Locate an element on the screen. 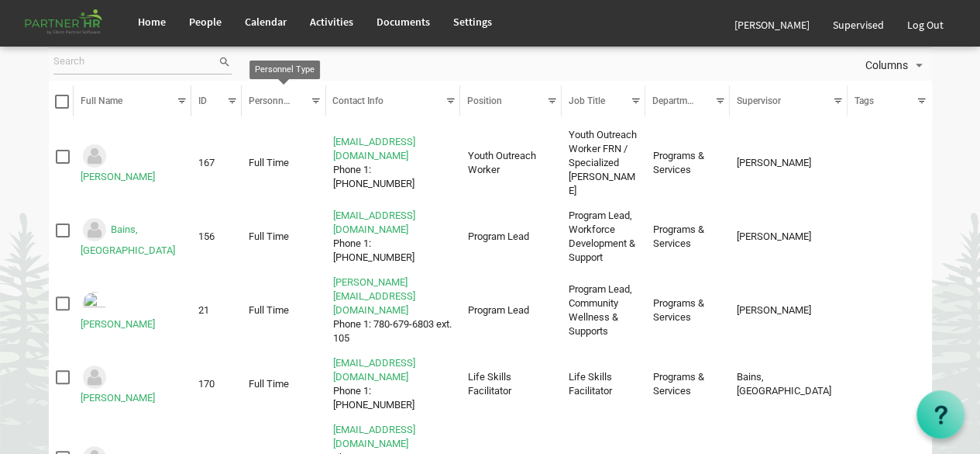 This screenshot has height=454, width=980. td: 170 column header ID is located at coordinates (216, 384).